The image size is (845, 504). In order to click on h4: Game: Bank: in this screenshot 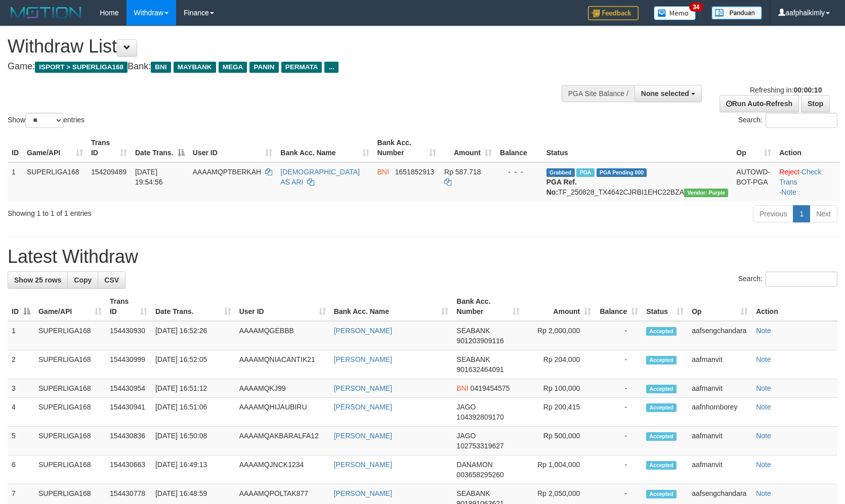, I will do `click(280, 67)`.